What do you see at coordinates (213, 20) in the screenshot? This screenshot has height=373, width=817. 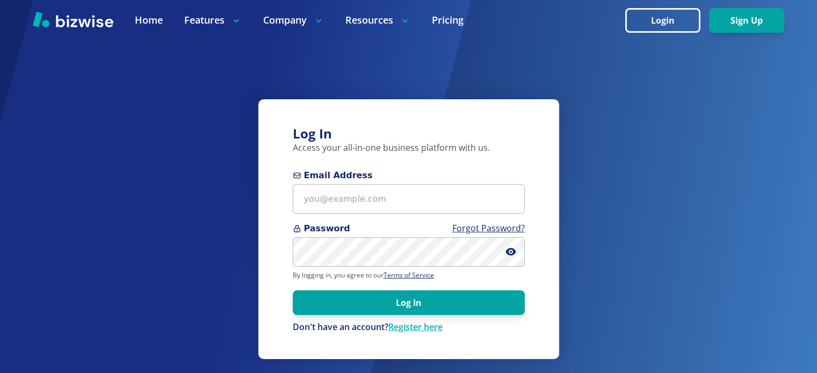 I see `p: Features` at bounding box center [213, 20].